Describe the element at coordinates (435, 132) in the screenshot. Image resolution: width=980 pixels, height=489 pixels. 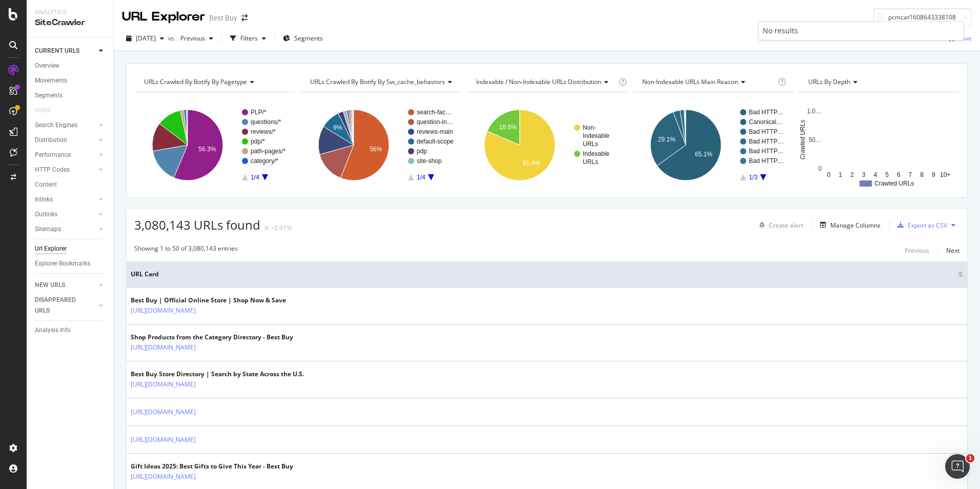
I see `text: reviews-main` at that location.